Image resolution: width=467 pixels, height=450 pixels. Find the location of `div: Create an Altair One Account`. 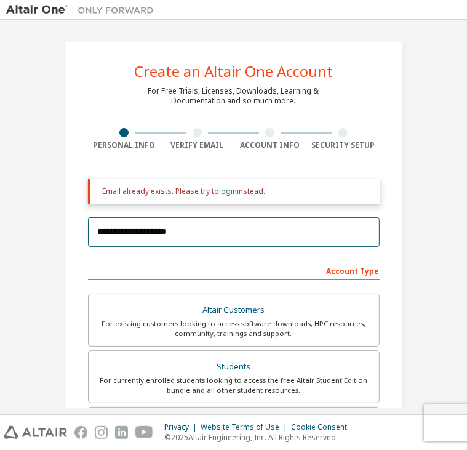

div: Create an Altair One Account is located at coordinates (233, 71).